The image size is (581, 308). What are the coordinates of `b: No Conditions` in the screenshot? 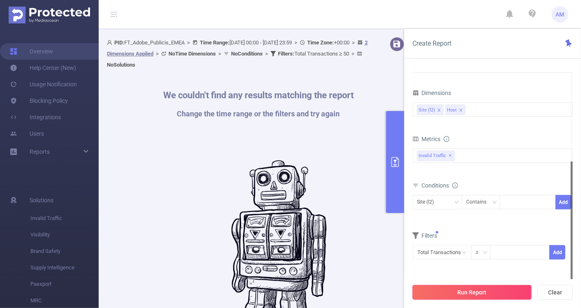 It's located at (247, 53).